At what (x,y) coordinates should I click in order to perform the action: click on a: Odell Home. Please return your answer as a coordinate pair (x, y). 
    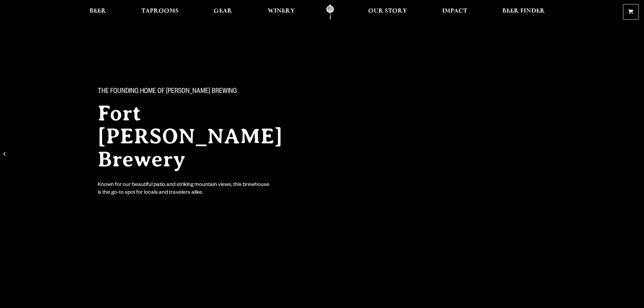
    Looking at the image, I should click on (330, 12).